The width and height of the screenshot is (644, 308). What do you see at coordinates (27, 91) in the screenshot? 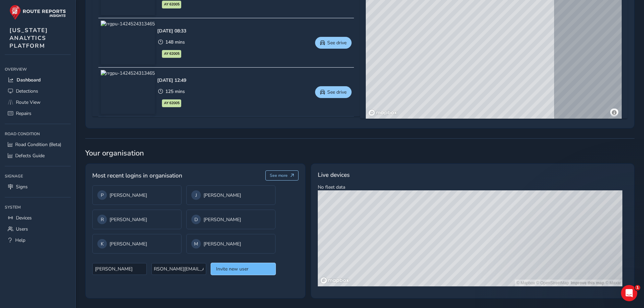
I see `span: Detections` at bounding box center [27, 91].